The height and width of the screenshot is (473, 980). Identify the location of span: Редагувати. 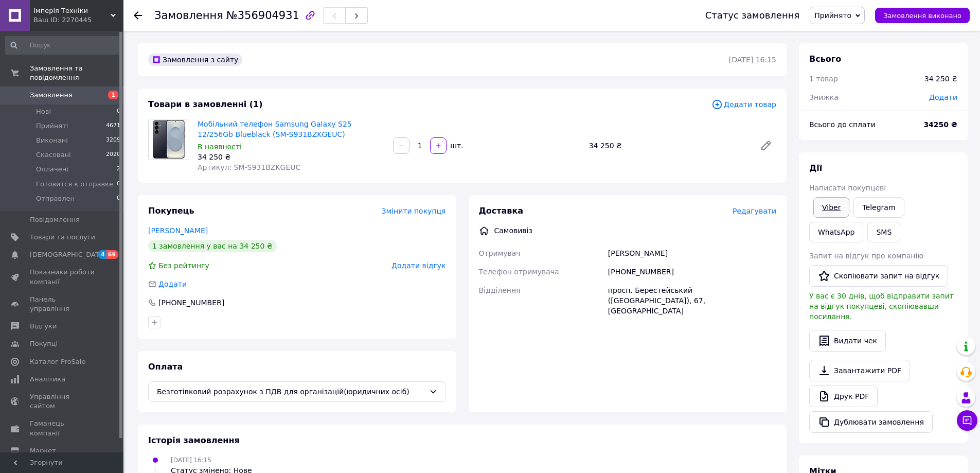
(755, 211).